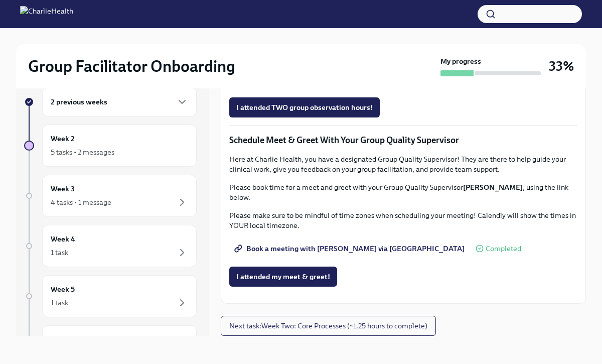 The height and width of the screenshot is (364, 602). I want to click on button: I attended my meet & greet!, so click(283, 277).